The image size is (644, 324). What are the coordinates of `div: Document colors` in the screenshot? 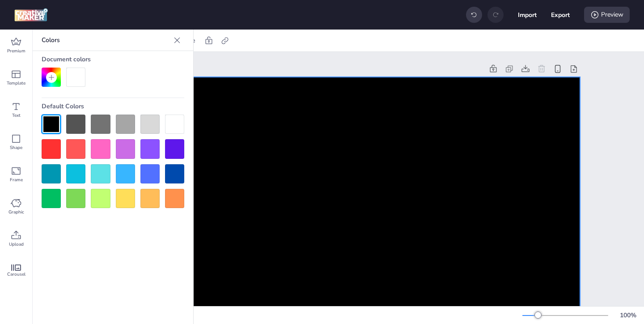 It's located at (113, 59).